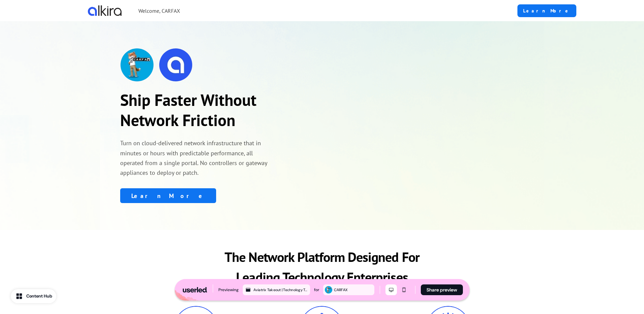  What do you see at coordinates (391, 290) in the screenshot?
I see `button: Desktop mode` at bounding box center [391, 290].